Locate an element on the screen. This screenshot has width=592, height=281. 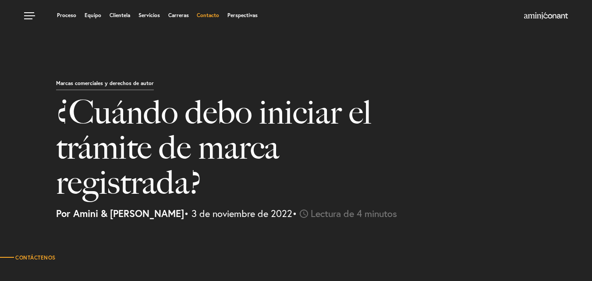
font: Proceso is located at coordinates (67, 15).